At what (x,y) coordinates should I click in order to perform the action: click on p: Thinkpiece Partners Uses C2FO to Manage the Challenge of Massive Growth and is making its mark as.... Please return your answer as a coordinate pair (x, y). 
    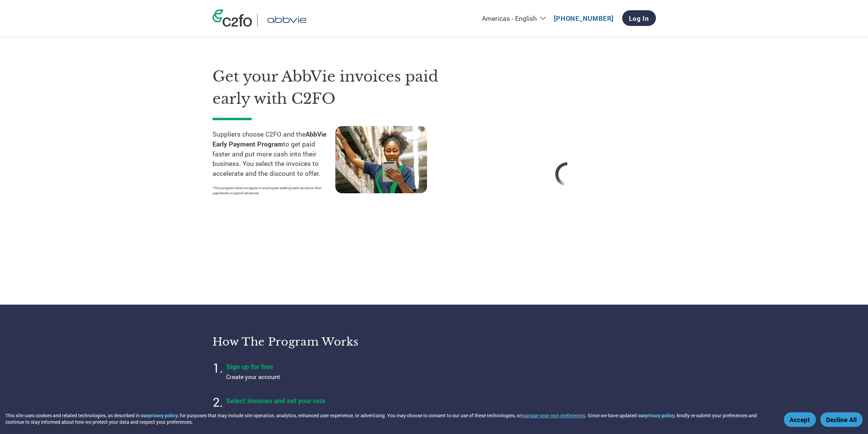
    Looking at the image, I should click on (96, 53).